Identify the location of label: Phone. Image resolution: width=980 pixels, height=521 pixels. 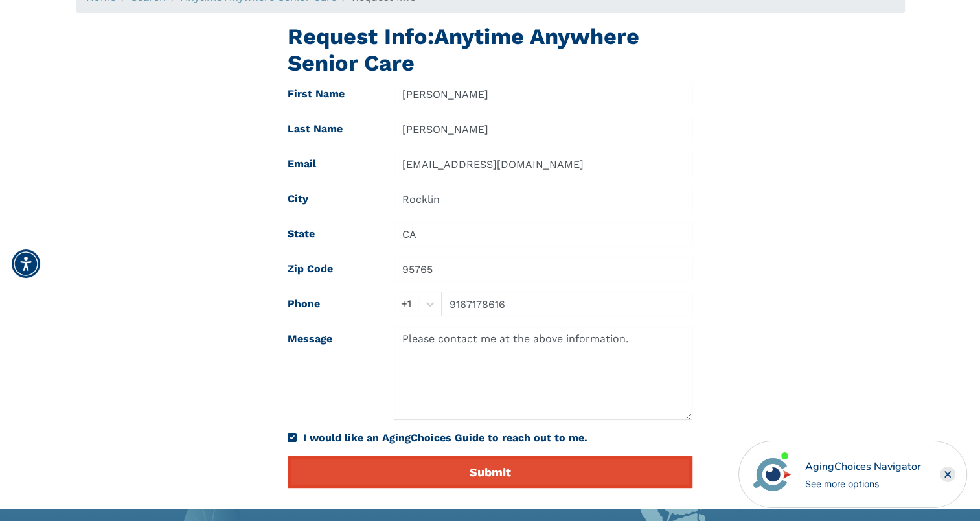
(331, 304).